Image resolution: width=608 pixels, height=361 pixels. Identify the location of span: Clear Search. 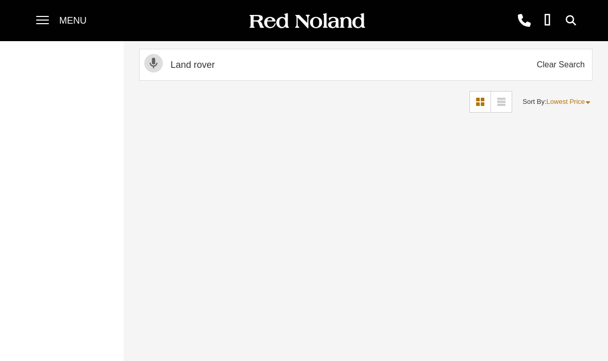
(560, 65).